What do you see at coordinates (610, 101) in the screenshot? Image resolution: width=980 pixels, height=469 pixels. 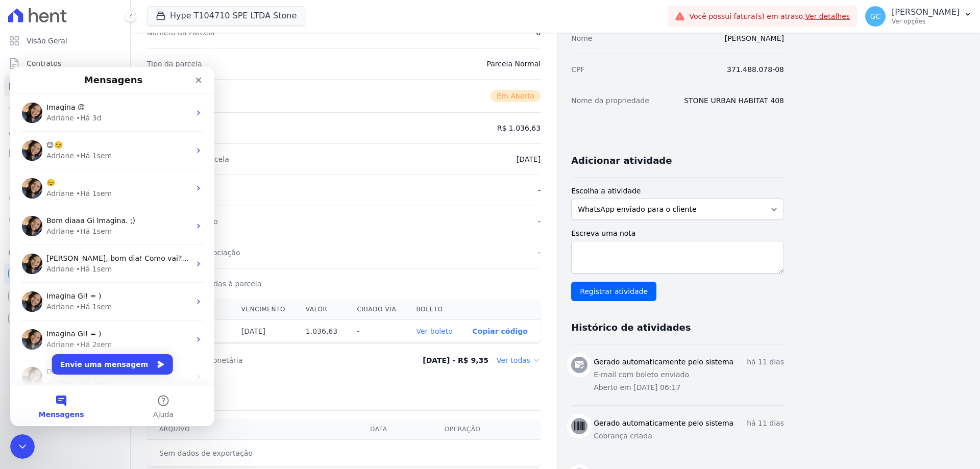 I see `dt: Nome da propriedade` at bounding box center [610, 101].